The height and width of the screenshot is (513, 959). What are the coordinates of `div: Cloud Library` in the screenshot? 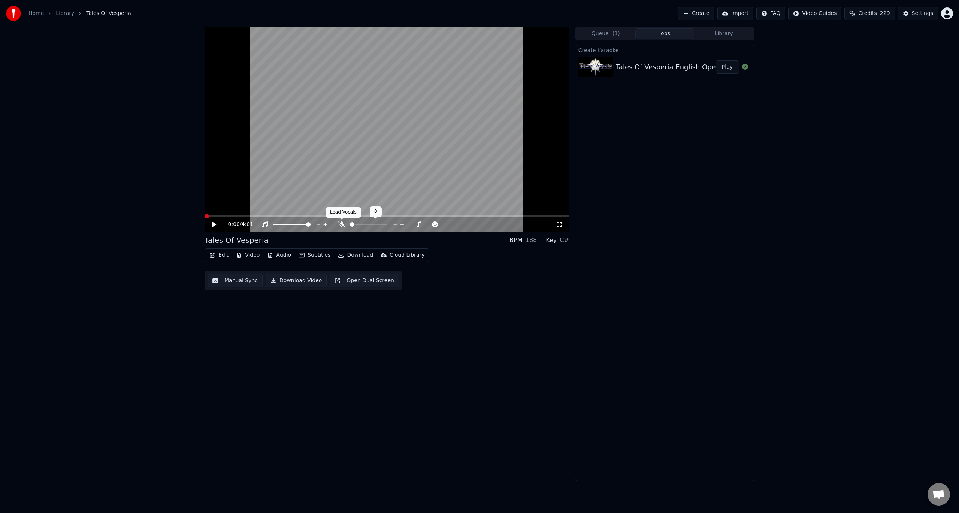 It's located at (407, 255).